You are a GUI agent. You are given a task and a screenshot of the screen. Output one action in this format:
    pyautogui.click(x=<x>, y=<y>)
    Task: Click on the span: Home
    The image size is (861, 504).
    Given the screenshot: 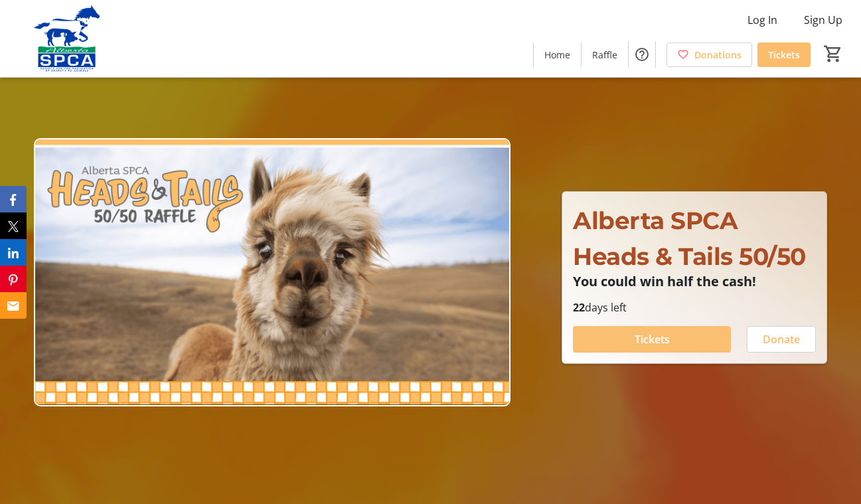 What is the action you would take?
    pyautogui.click(x=557, y=54)
    